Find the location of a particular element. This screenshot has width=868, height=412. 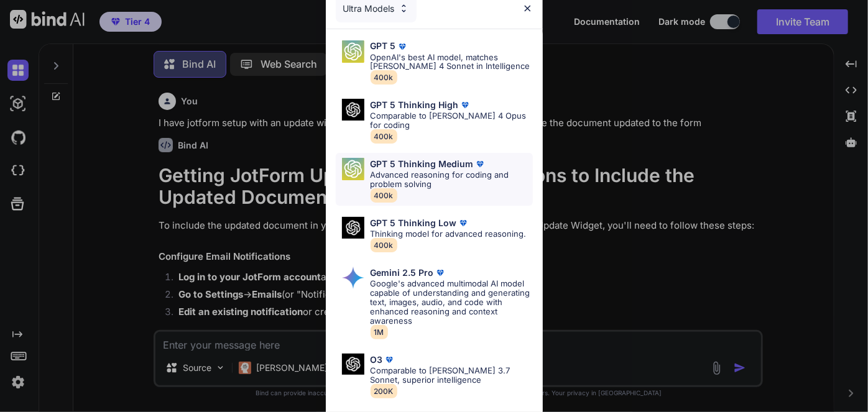

p: Google's advanced multimodal AI model capable of understanding and generating text, images, audio... is located at coordinates (451, 302).